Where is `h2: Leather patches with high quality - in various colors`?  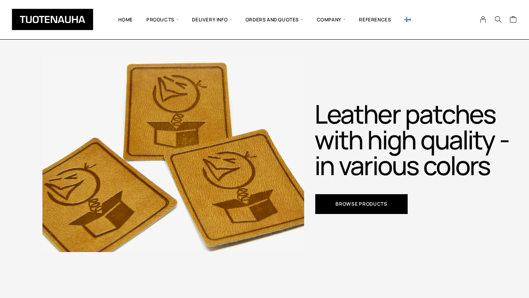 h2: Leather patches with high quality - in various colors is located at coordinates (422, 140).